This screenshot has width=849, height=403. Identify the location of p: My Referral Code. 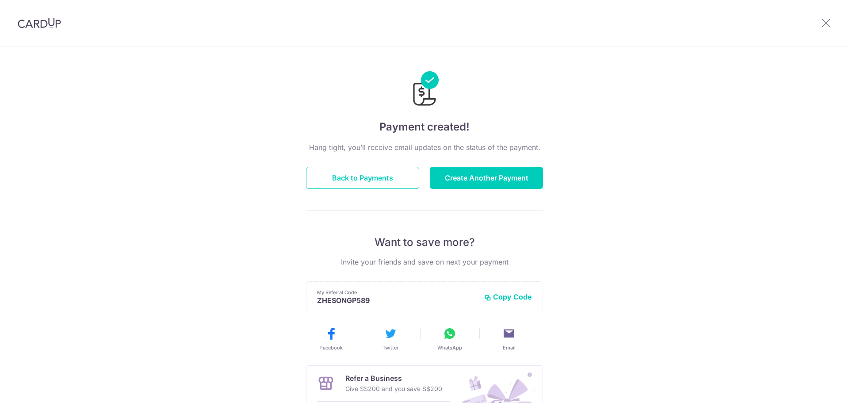
(397, 292).